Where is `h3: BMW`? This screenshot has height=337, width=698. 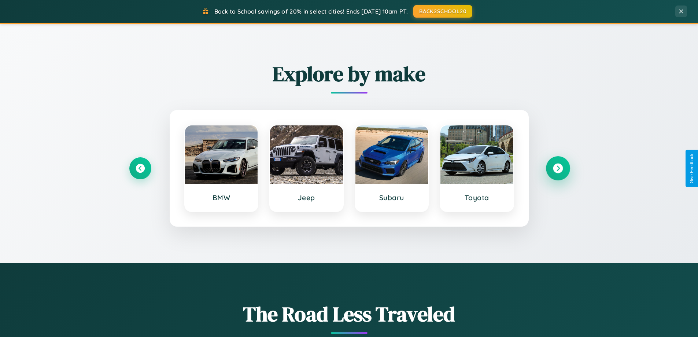
h3: BMW is located at coordinates (221, 197).